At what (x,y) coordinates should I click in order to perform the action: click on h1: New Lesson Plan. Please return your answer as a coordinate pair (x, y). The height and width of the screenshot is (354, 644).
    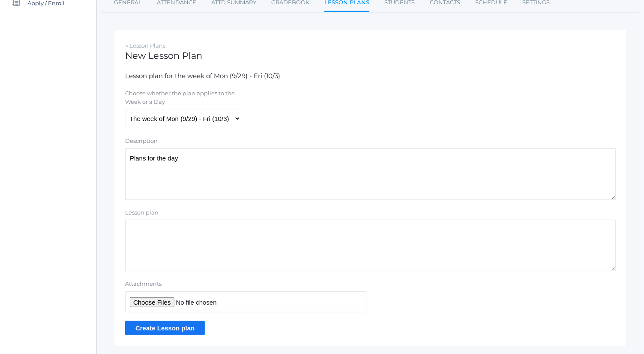
    Looking at the image, I should click on (371, 56).